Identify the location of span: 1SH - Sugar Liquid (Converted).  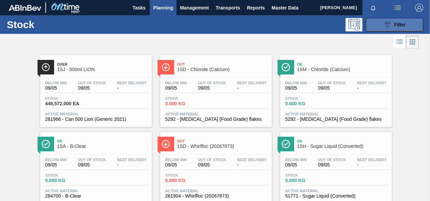
(343, 146).